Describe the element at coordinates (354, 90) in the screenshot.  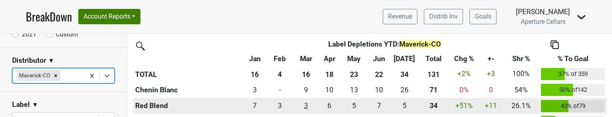
I see `td: 13` at that location.